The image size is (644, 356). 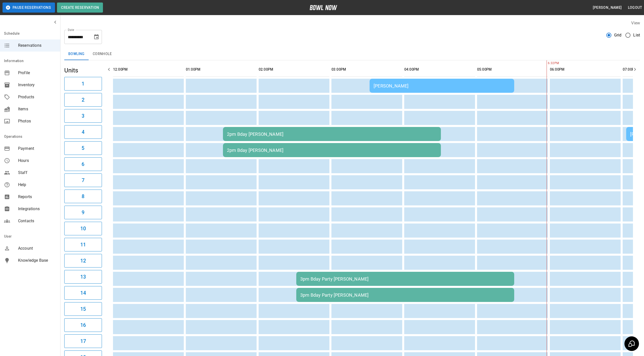 I want to click on button: 17, so click(x=83, y=341).